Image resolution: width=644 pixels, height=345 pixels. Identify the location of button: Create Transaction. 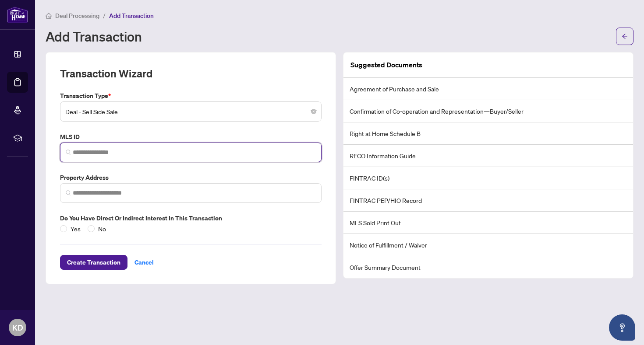
(94, 263).